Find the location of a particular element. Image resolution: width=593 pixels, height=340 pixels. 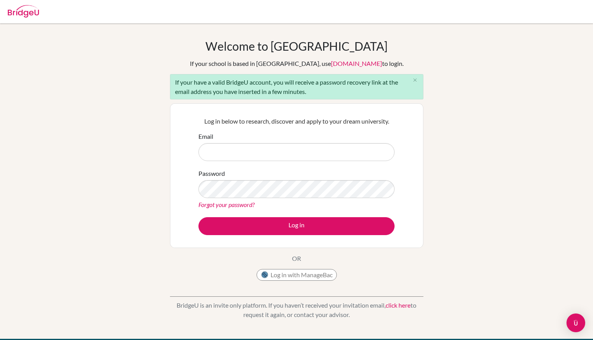

label: Email is located at coordinates (206, 137).